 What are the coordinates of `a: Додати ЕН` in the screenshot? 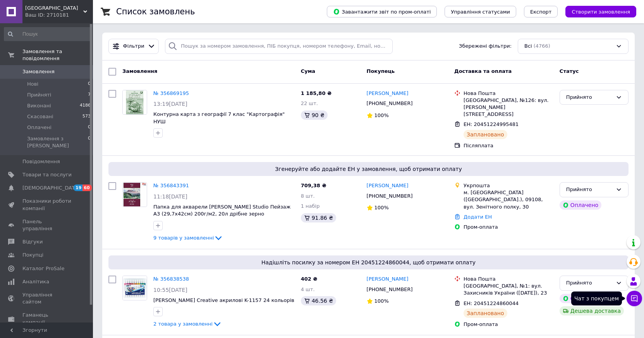 It's located at (477, 217).